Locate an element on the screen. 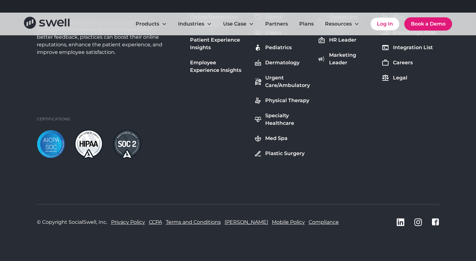 This screenshot has height=261, width=476. a: Specialty Healthcare is located at coordinates (282, 119).